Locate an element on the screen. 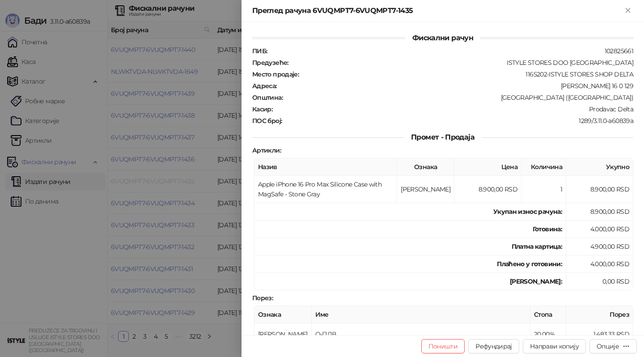  th: Назив is located at coordinates (325, 167).